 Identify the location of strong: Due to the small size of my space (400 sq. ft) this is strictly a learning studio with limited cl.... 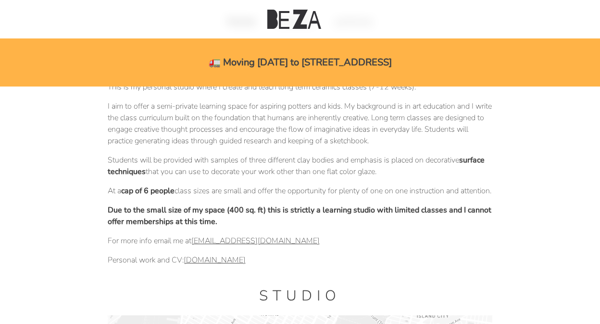
(299, 216).